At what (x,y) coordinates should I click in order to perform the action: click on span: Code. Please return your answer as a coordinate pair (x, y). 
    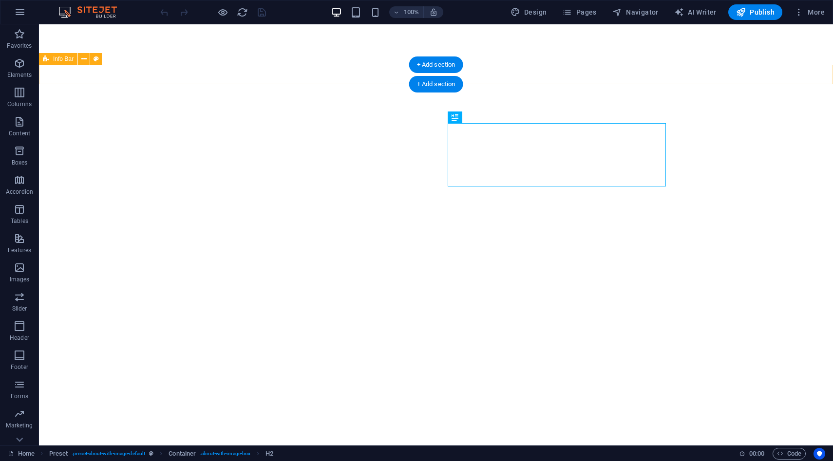
    Looking at the image, I should click on (789, 454).